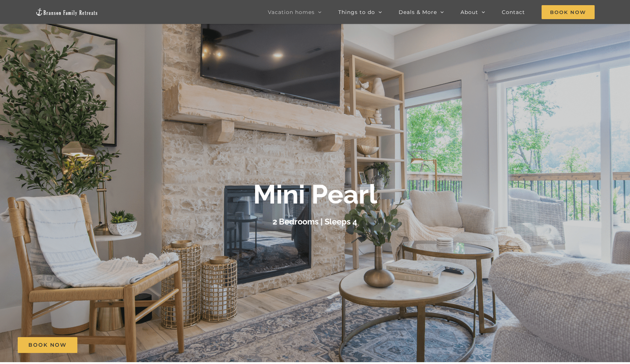  I want to click on a: Book Now, so click(47, 345).